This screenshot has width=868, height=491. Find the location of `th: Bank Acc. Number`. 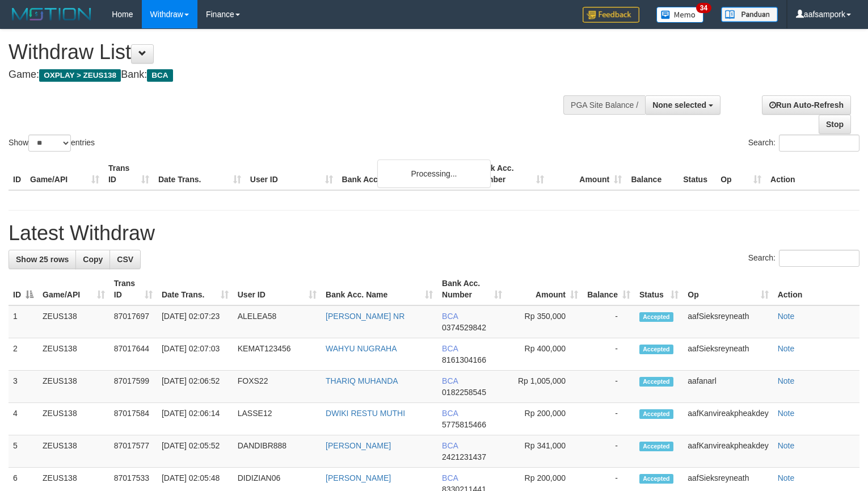

th: Bank Acc. Number is located at coordinates (510, 174).